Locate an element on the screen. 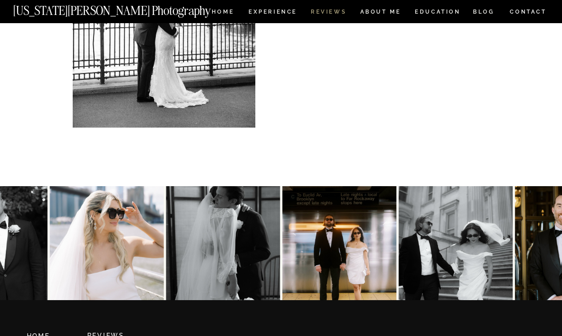 This screenshot has width=562, height=336. a: REVIEWS is located at coordinates (328, 13).